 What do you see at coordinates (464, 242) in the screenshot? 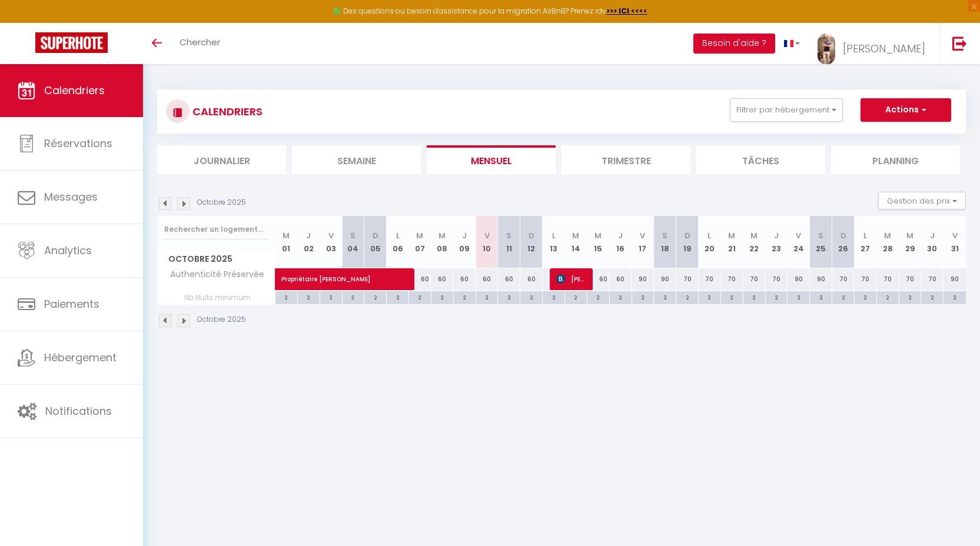
I see `th: 09` at bounding box center [464, 242].